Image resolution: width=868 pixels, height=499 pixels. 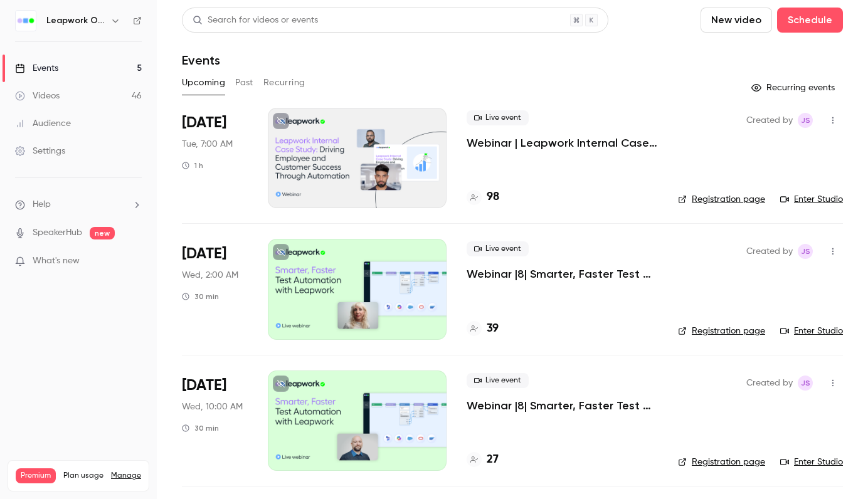 I want to click on button: Recurring, so click(x=284, y=83).